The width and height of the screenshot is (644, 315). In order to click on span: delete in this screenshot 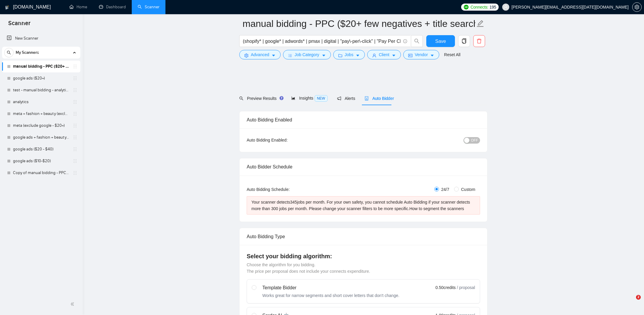, I will do `click(480, 41)`.